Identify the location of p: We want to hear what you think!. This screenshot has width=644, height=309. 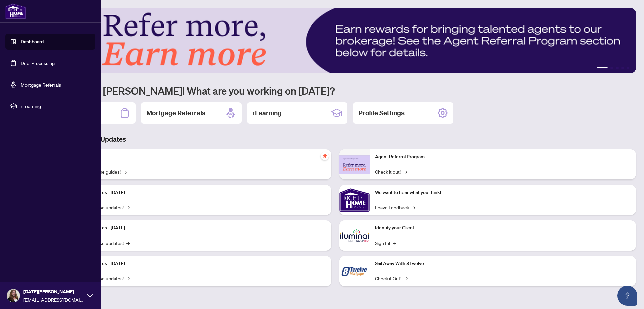
(503, 192).